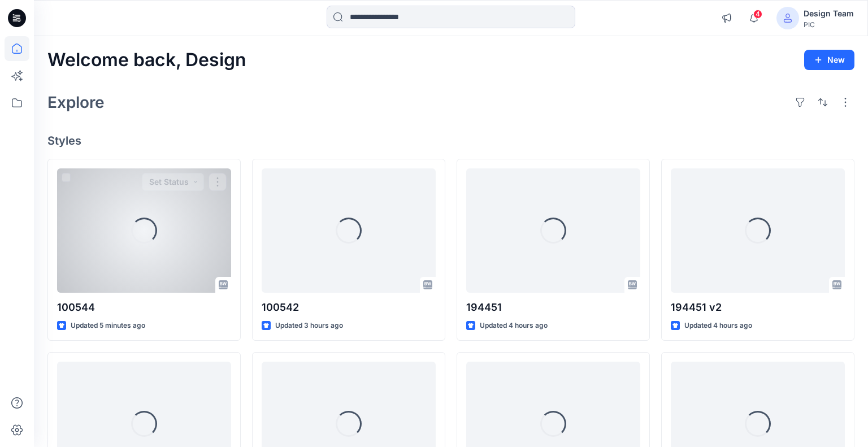 This screenshot has width=868, height=447. Describe the element at coordinates (758, 308) in the screenshot. I see `p: 194451 v2` at that location.